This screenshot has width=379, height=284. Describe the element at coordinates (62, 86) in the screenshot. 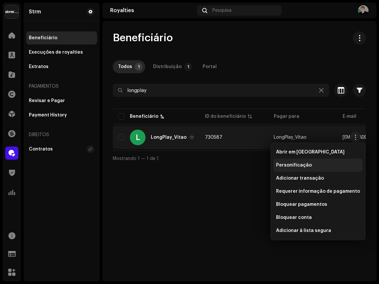

I see `div: Pagamentos` at that location.